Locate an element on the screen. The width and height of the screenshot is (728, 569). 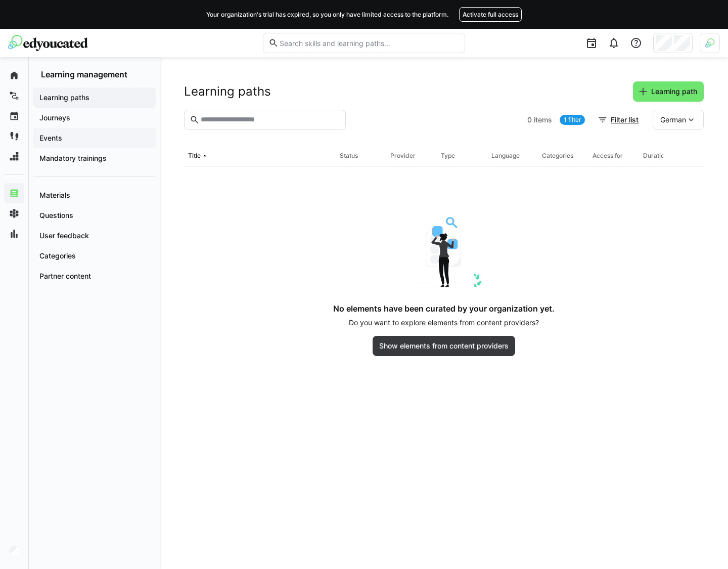
div: Type is located at coordinates (448, 156).